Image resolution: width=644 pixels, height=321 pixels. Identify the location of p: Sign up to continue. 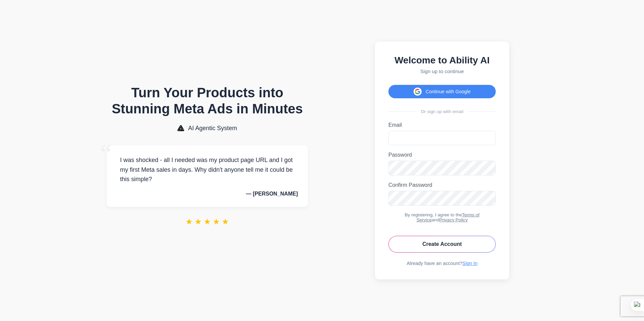
(442, 71).